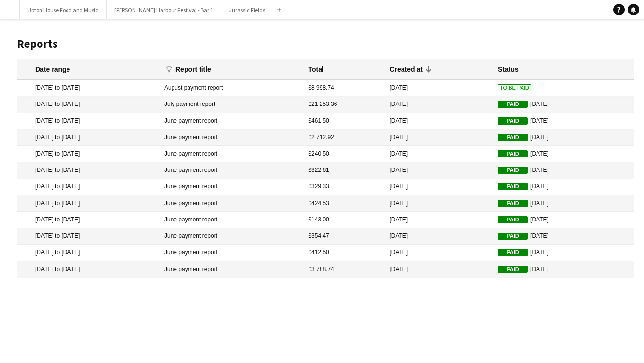  What do you see at coordinates (316, 69) in the screenshot?
I see `div: Total` at bounding box center [316, 69].